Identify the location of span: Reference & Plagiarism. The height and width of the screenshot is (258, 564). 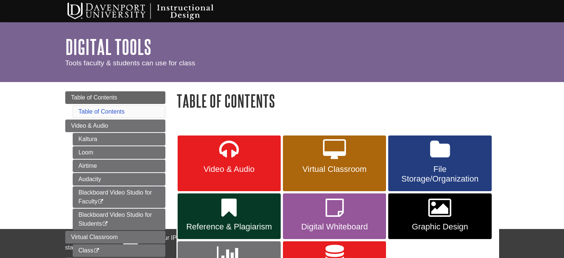
(229, 227).